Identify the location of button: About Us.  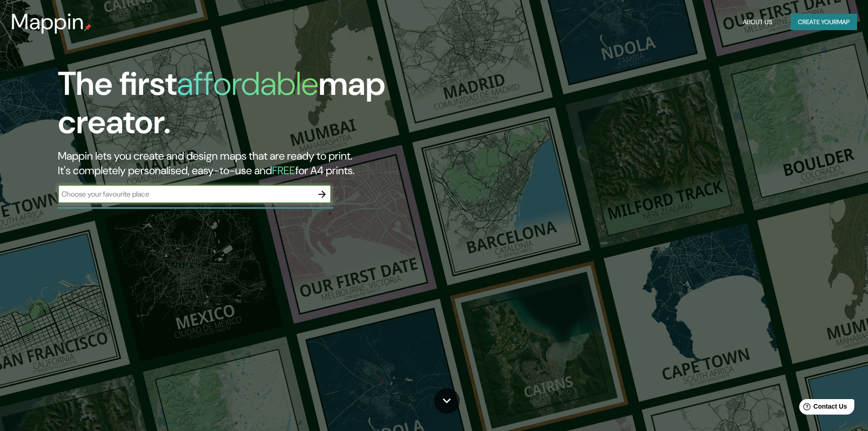
(758, 22).